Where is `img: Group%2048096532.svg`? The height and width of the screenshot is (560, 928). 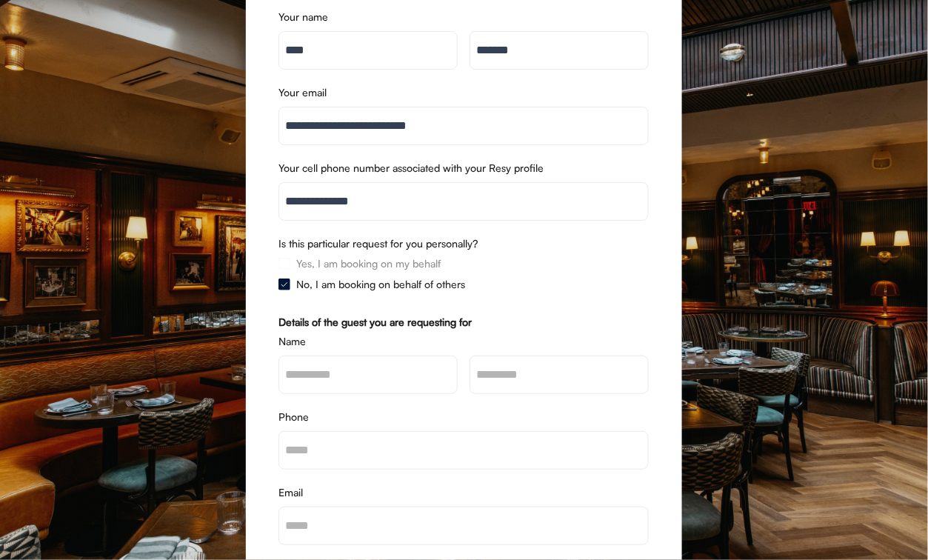 img: Group%2048096532.svg is located at coordinates (285, 285).